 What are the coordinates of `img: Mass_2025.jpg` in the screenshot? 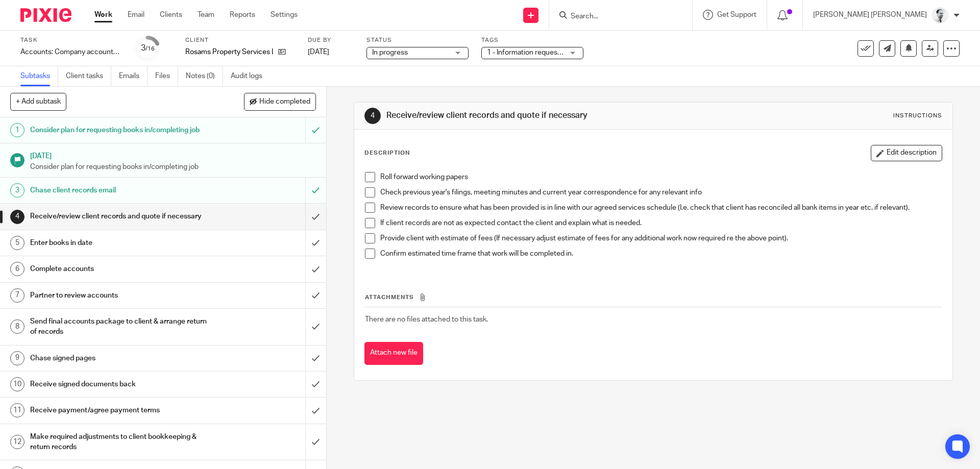 It's located at (940, 15).